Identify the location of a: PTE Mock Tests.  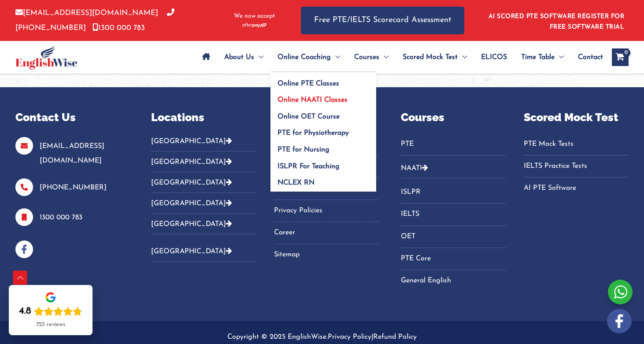
(576, 144).